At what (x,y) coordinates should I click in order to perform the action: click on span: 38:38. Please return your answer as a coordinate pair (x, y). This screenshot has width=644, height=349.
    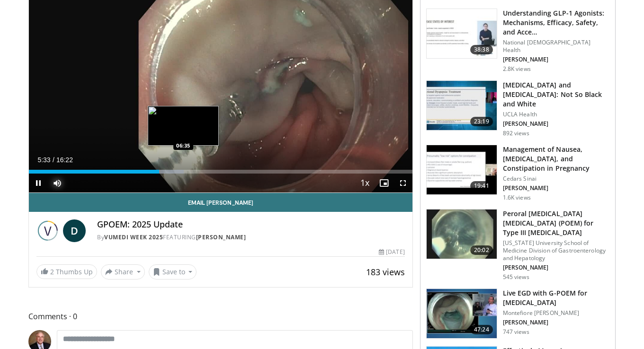
    Looking at the image, I should click on (482, 50).